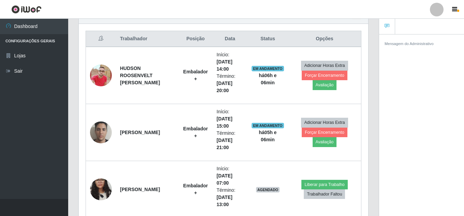 The image size is (464, 216). I want to click on small: Mensagem do Administrativo, so click(409, 44).